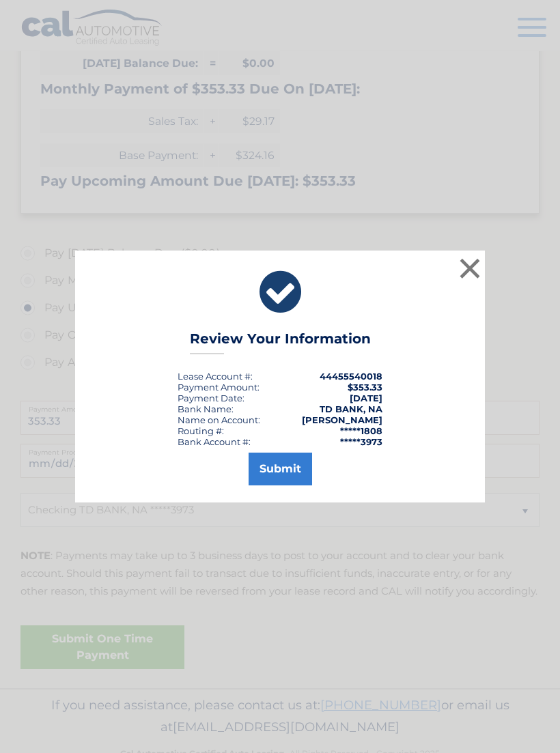  I want to click on div: Bank Account #:, so click(214, 442).